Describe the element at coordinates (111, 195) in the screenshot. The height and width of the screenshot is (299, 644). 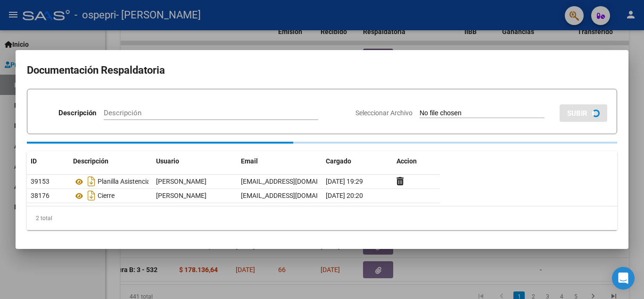
I see `div: Cierre` at that location.